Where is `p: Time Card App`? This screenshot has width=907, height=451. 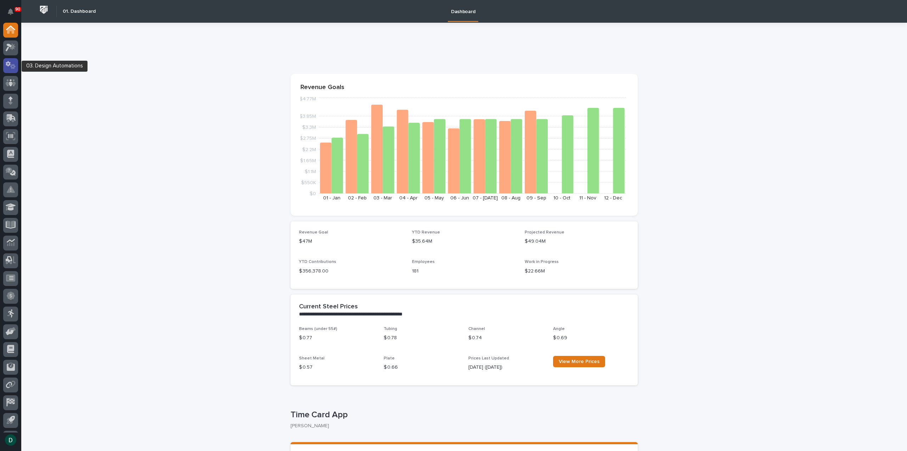
p: Time Card App is located at coordinates (463, 414).